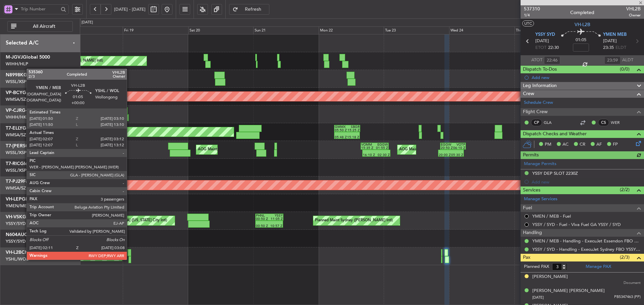  Describe the element at coordinates (353, 137) in the screenshot. I see `div: 15:18 Z` at that location.